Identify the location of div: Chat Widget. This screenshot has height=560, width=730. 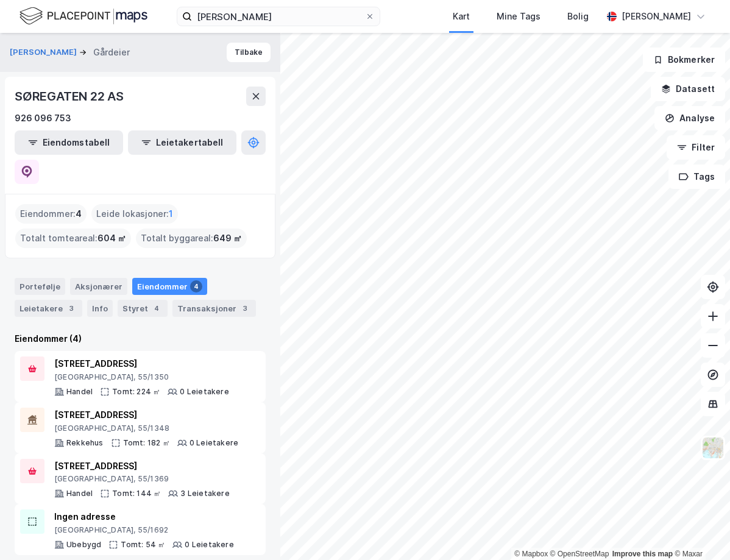
(699, 530).